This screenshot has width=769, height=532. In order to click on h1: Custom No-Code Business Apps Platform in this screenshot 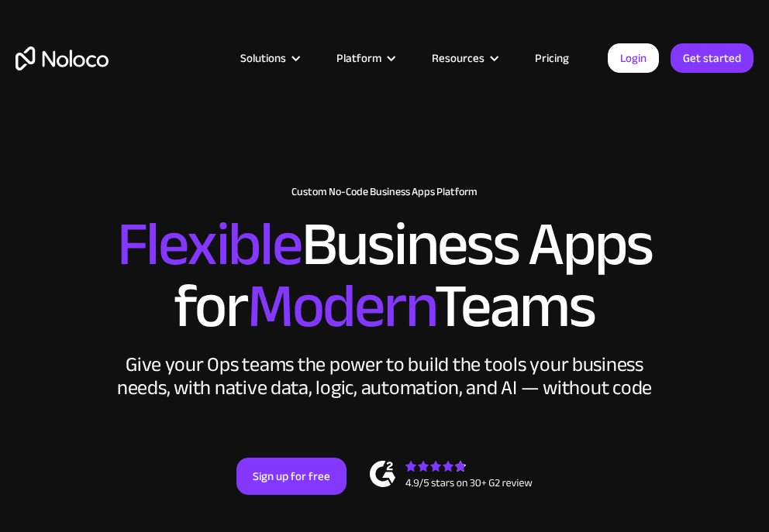, I will do `click(384, 192)`.